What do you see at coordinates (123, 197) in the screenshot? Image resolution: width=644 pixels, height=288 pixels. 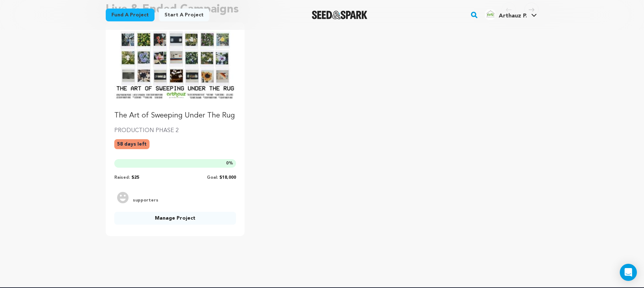 I see `img: Supporter Image` at bounding box center [123, 197].